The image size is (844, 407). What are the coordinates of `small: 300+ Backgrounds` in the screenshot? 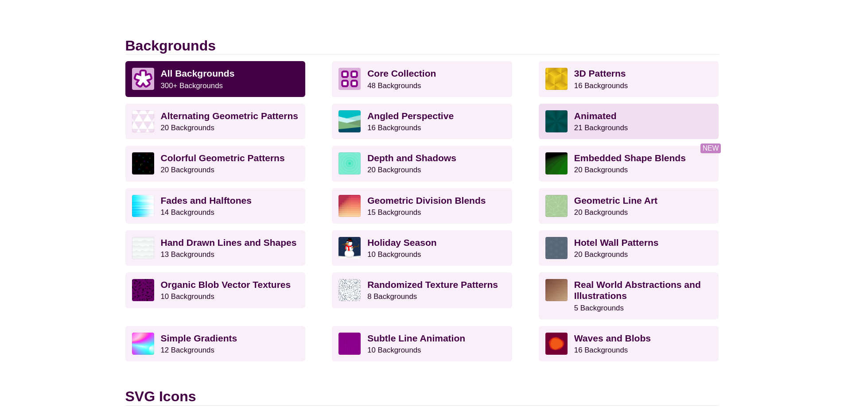 It's located at (192, 85).